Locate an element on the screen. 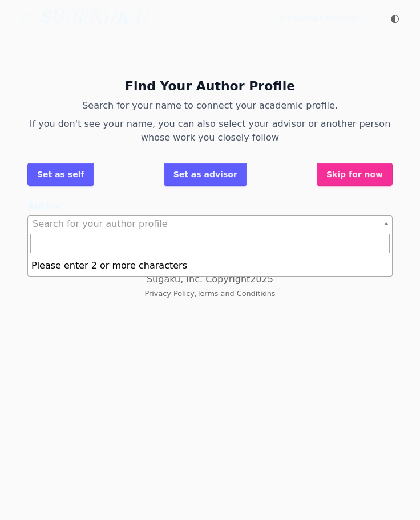 This screenshot has height=520, width=420. span: Dilshodbek Ikromov is located at coordinates (319, 18).